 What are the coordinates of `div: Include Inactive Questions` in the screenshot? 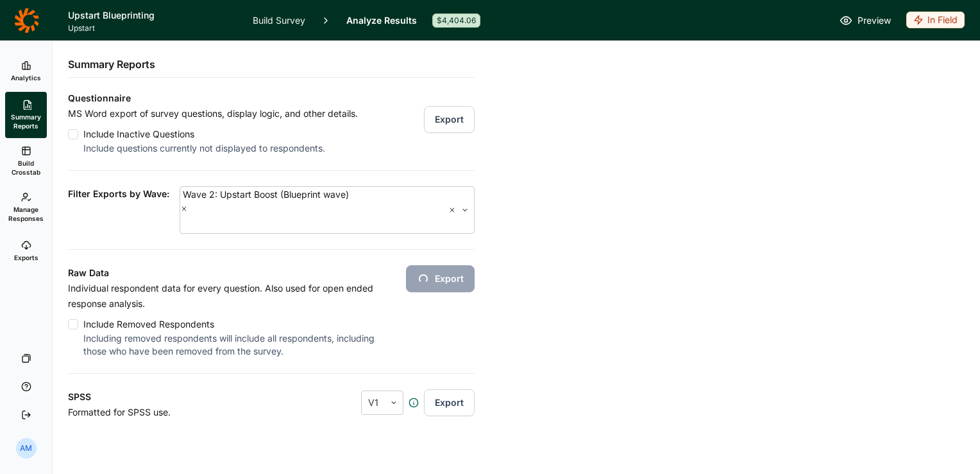 It's located at (221, 134).